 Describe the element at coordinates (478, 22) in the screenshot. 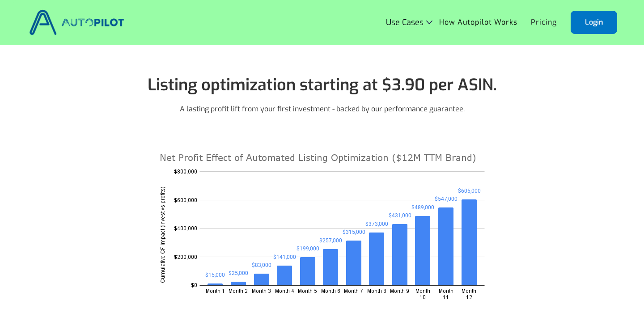

I see `a: How Autopilot Works` at that location.